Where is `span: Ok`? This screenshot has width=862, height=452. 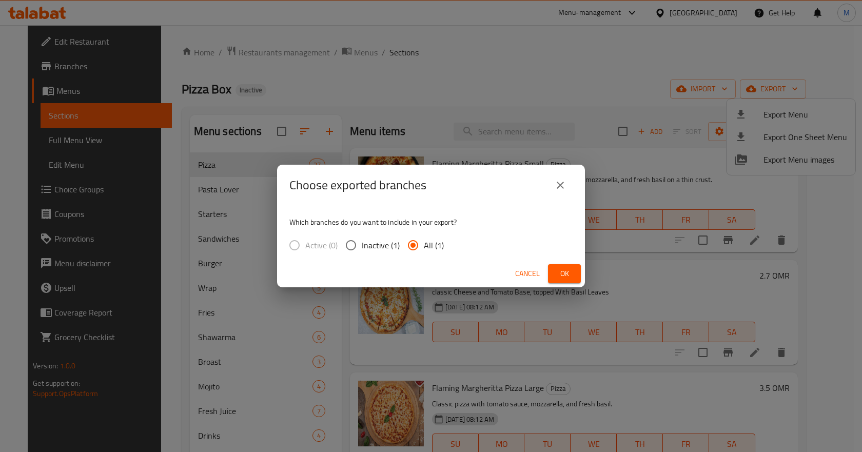
span: Ok is located at coordinates (565, 274).